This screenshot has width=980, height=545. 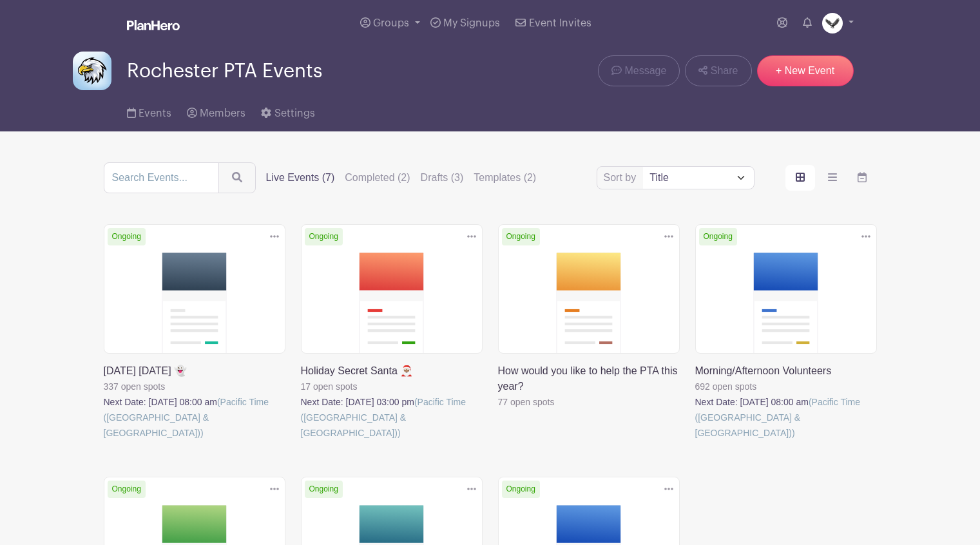 I want to click on a: Events, so click(x=149, y=111).